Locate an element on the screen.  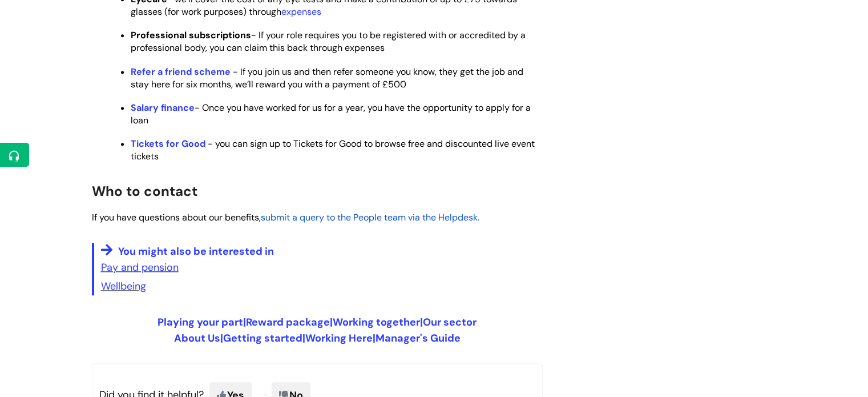
a: submit a query to the People team via the Helpdesk. is located at coordinates (370, 217).